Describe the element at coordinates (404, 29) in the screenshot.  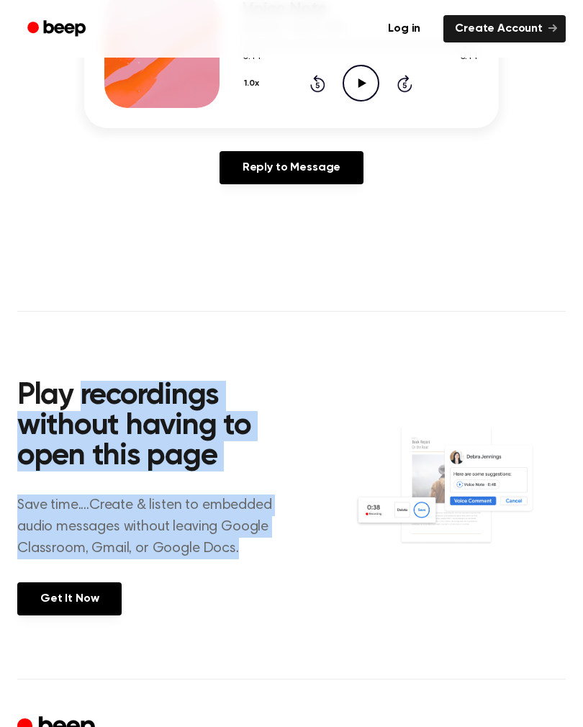
I see `a: Log in` at that location.